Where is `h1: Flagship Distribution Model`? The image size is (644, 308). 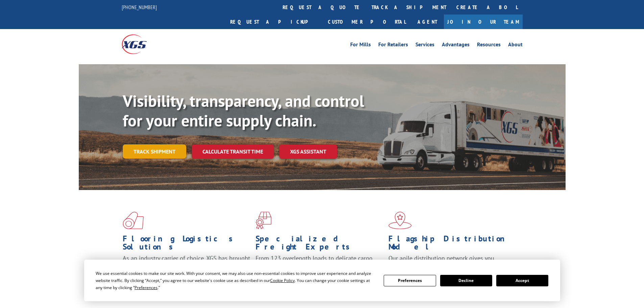
h1: Flagship Distribution Model is located at coordinates (452, 244).